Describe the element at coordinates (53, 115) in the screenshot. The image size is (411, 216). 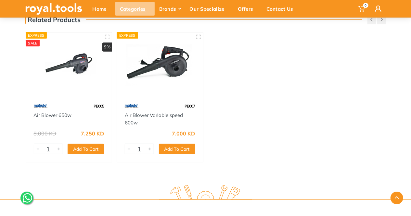
I see `a: Air Blower 650w` at that location.